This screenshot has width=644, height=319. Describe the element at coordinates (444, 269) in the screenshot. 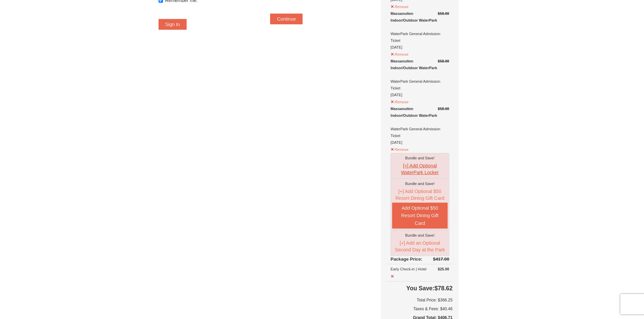

I see `strong: $25.00` at that location.